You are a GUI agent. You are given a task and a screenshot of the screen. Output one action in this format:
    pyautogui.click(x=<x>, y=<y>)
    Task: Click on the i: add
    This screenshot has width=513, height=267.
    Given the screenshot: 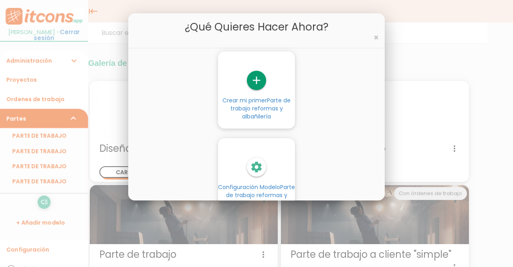 What is the action you would take?
    pyautogui.click(x=257, y=81)
    